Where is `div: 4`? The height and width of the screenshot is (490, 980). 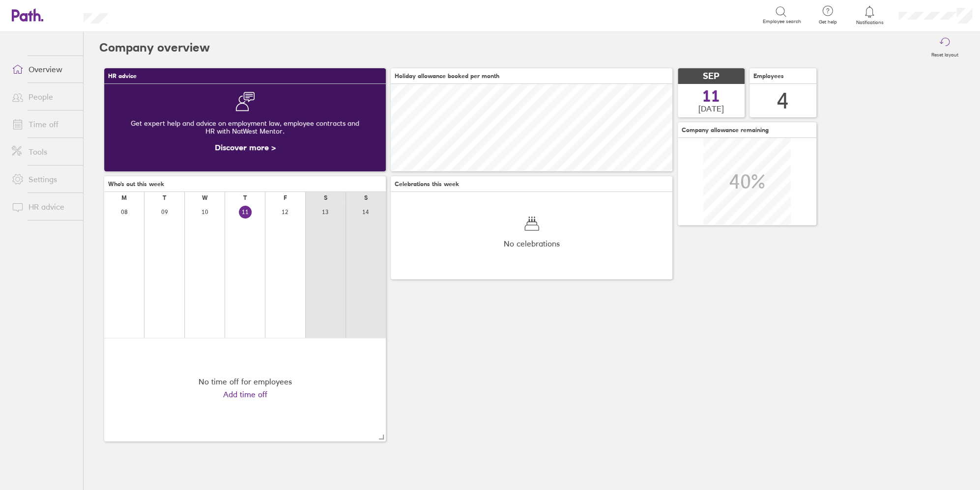 div: 4 is located at coordinates (783, 101).